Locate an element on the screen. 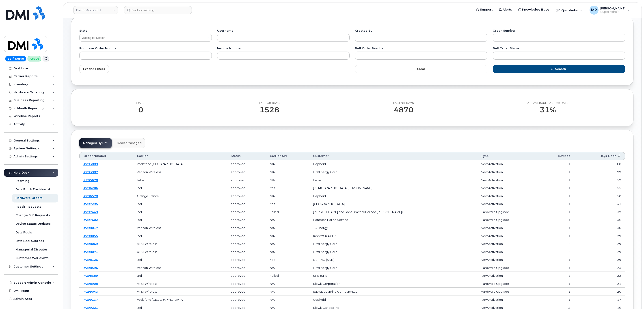  td: Orange France is located at coordinates (180, 196).